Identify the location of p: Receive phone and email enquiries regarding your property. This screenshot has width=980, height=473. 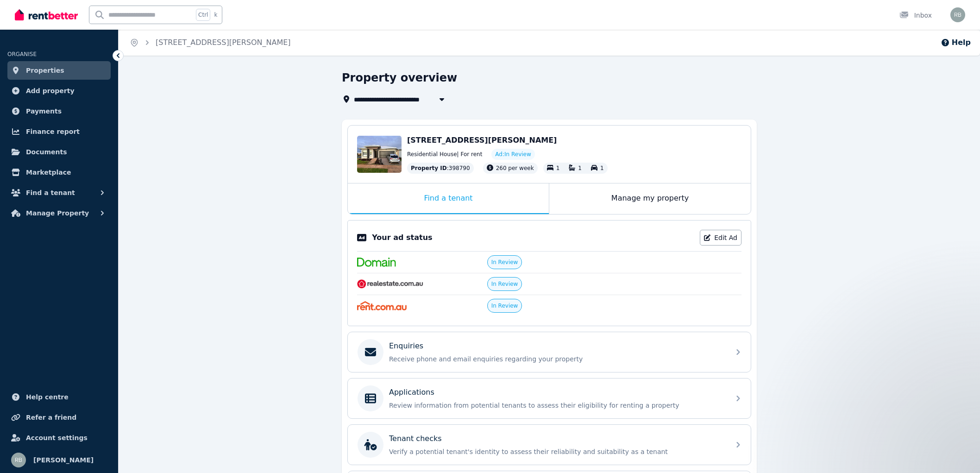
(557, 359).